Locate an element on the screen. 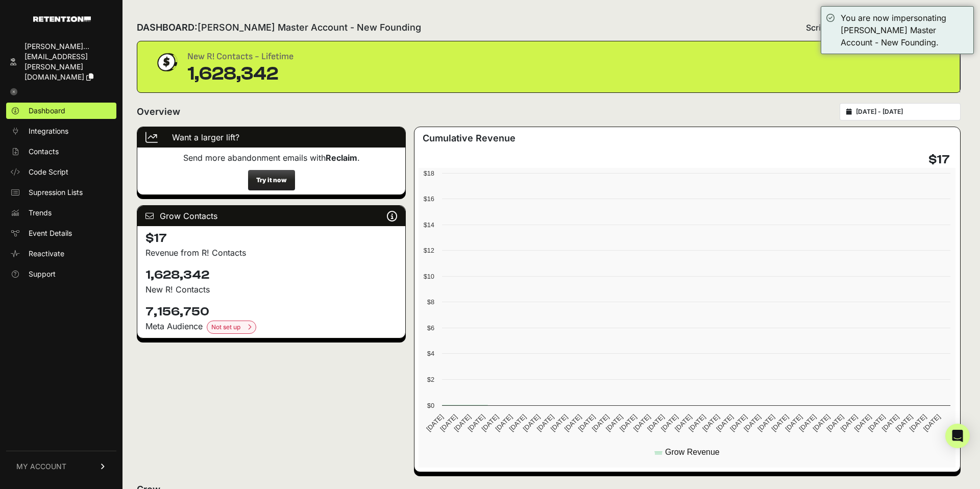  h4: 1,628,342 is located at coordinates (271, 275).